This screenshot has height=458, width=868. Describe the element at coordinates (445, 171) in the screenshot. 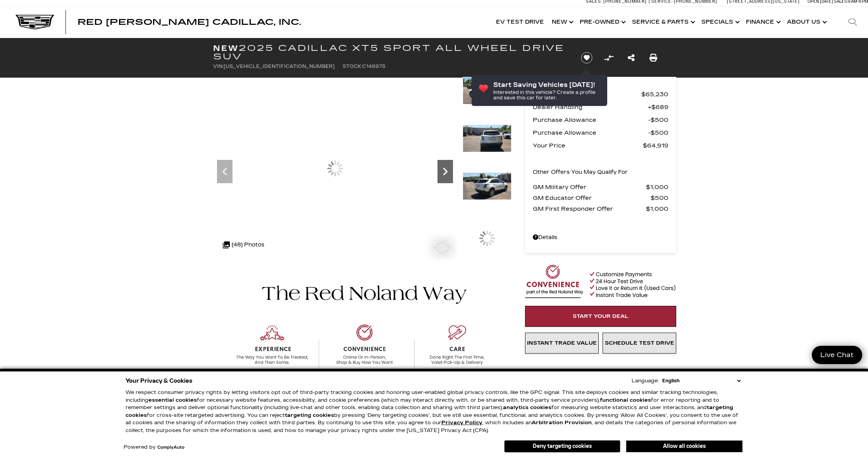

I see `div: Next` at that location.